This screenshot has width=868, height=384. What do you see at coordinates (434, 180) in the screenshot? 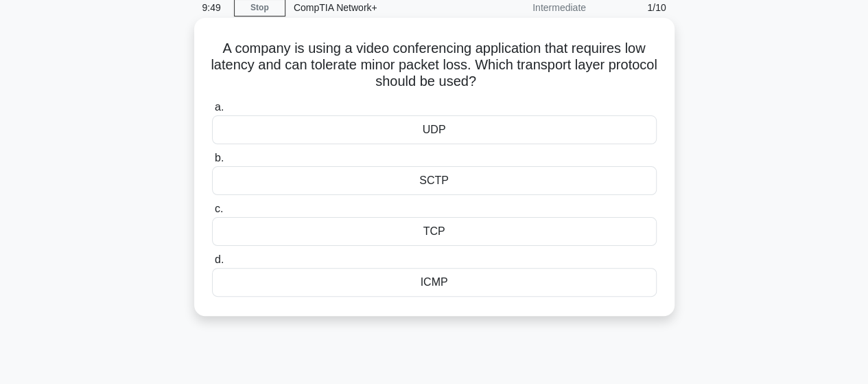
I see `div: SCTP` at bounding box center [434, 180].